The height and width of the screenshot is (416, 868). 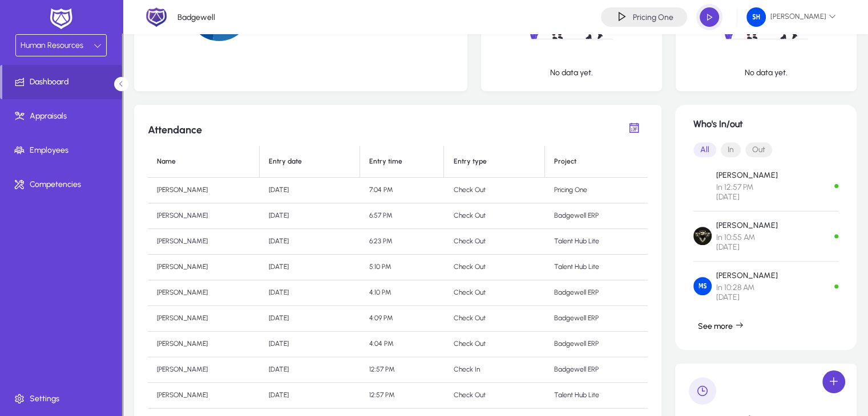 What do you see at coordinates (63, 116) in the screenshot?
I see `a: Appraisals` at bounding box center [63, 116].